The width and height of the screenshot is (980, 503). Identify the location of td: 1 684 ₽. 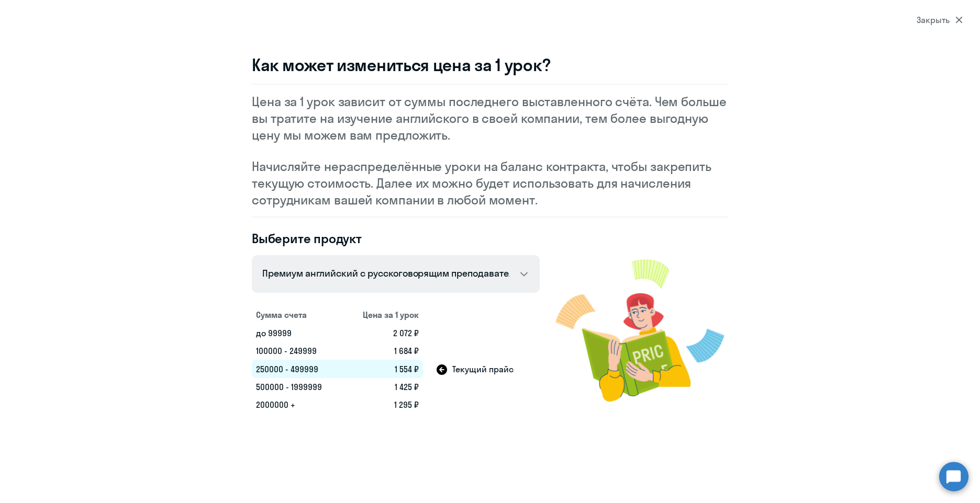
(384, 351).